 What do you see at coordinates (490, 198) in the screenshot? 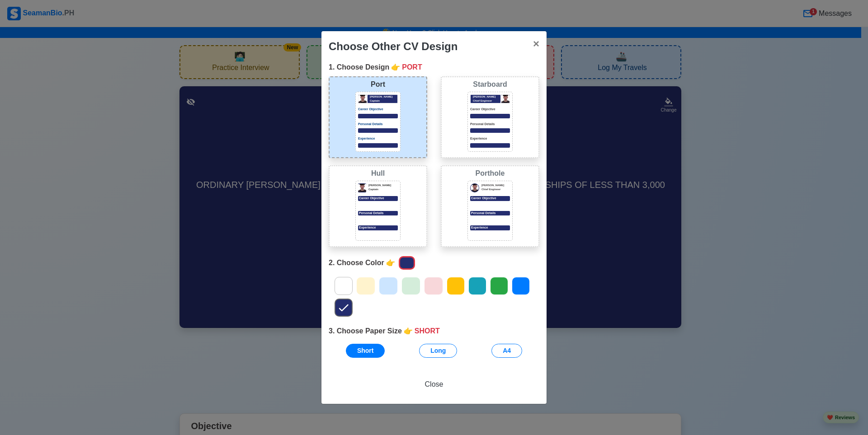
I see `div: Career Objective` at bounding box center [490, 198].